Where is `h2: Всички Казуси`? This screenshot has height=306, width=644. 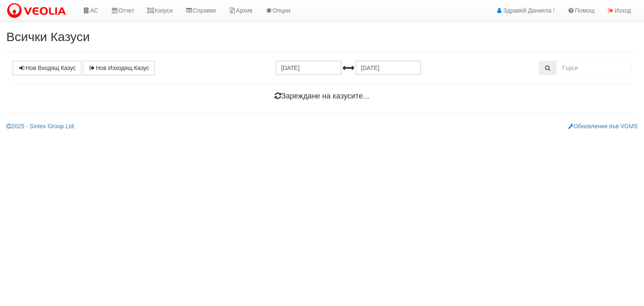
h2: Всички Казуси is located at coordinates (322, 37).